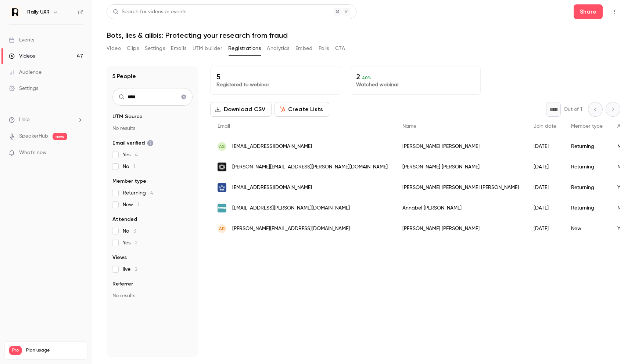 The width and height of the screenshot is (635, 364). I want to click on span: UTM Source, so click(127, 116).